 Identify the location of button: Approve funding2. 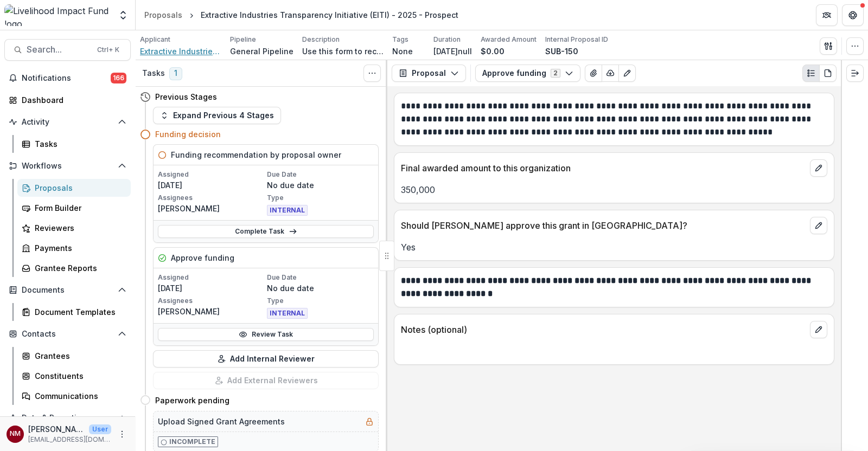
(527, 73).